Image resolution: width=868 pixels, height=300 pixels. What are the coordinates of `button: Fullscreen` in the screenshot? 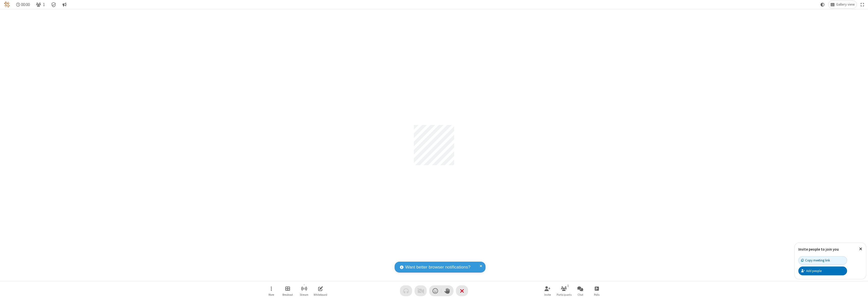 It's located at (863, 5).